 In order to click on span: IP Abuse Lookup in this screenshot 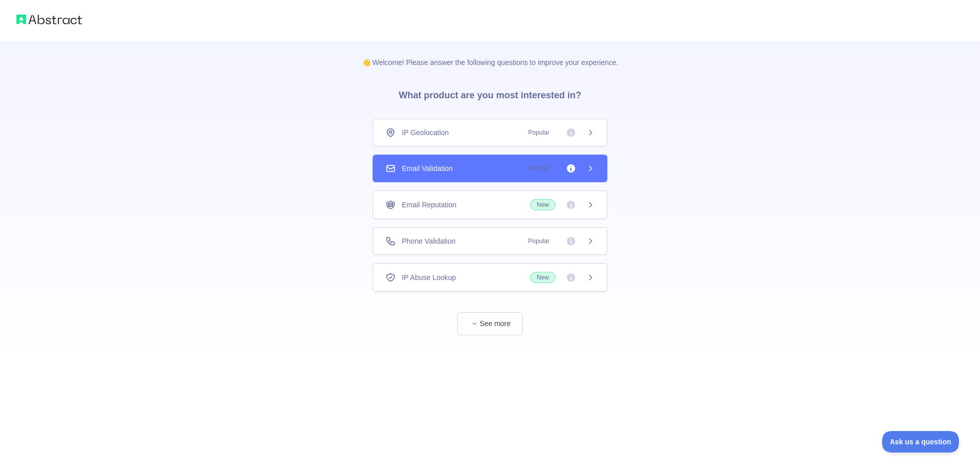, I will do `click(429, 278)`.